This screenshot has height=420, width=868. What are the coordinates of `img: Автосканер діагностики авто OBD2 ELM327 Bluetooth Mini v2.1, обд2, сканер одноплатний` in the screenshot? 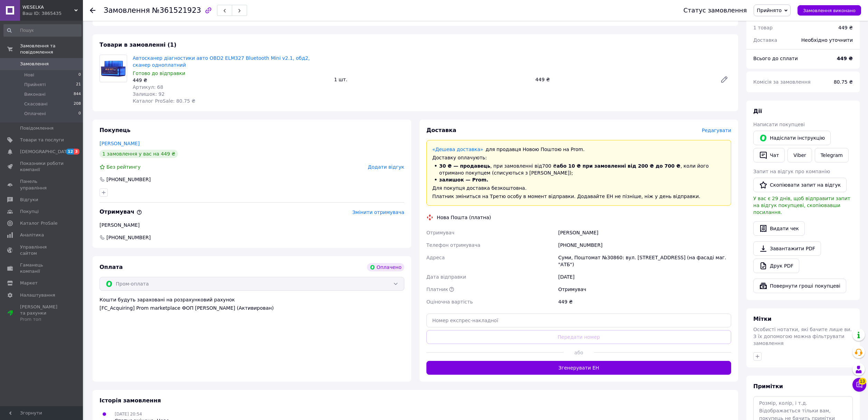 It's located at (113, 69).